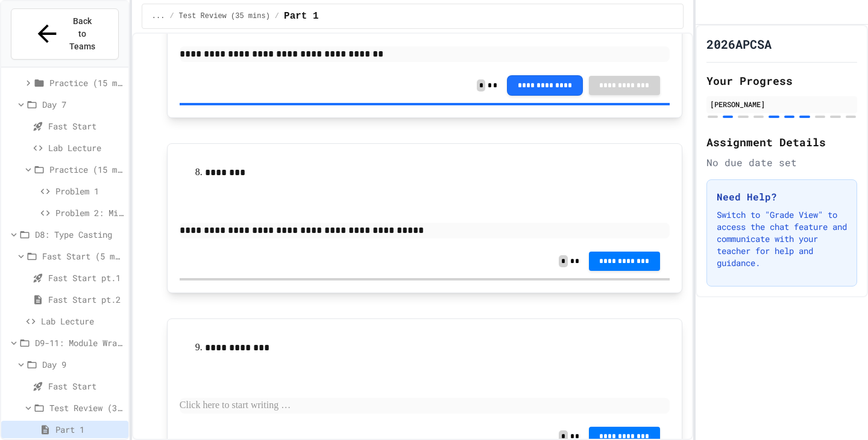  What do you see at coordinates (79, 235) in the screenshot?
I see `span: D8: Type Casting` at bounding box center [79, 235].